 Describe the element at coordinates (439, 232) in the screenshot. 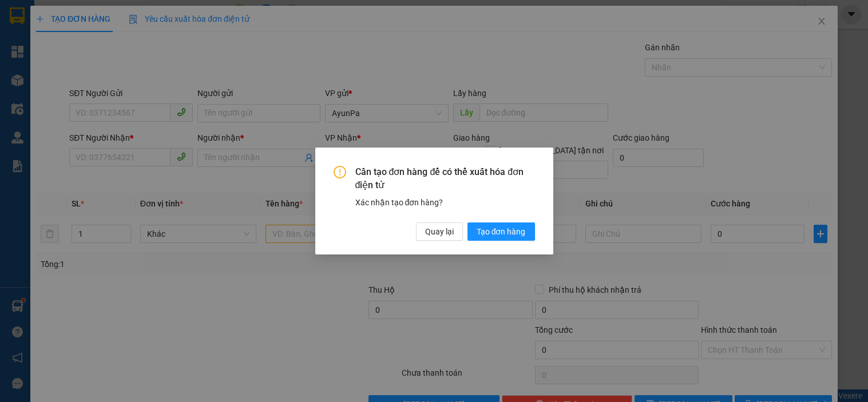

I see `button: Quay lại` at that location.